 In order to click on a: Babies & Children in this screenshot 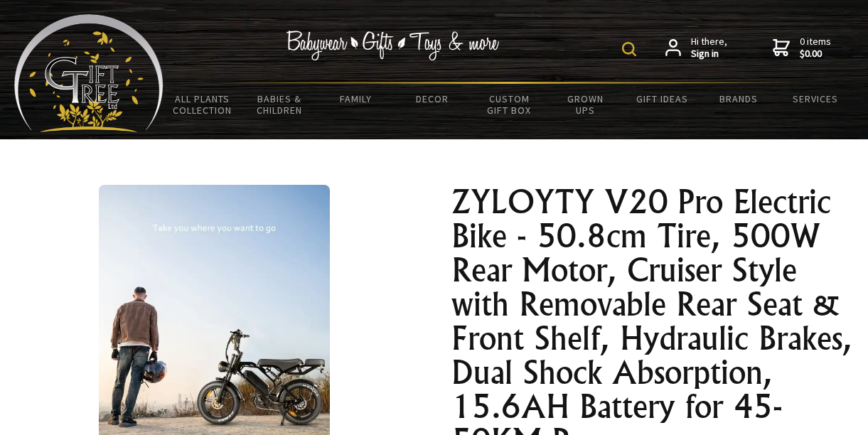, I will do `click(280, 105)`.